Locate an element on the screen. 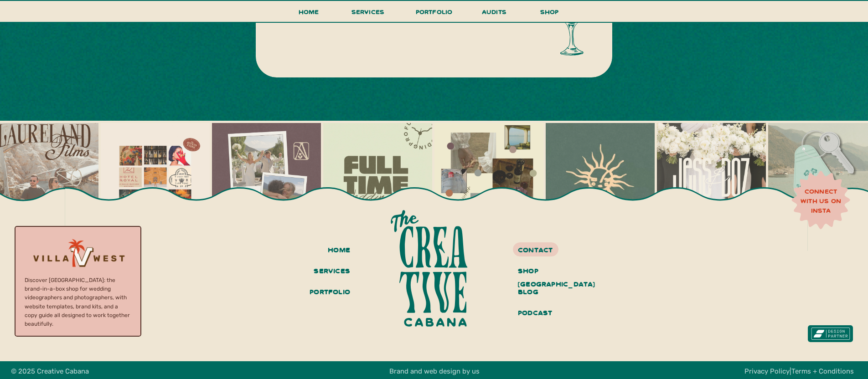 Image resolution: width=868 pixels, height=379 pixels. img: @alyxkempfilms all-inclusive rebrand is still in the works, but it’s already giving us quiet conf... is located at coordinates (489, 177).